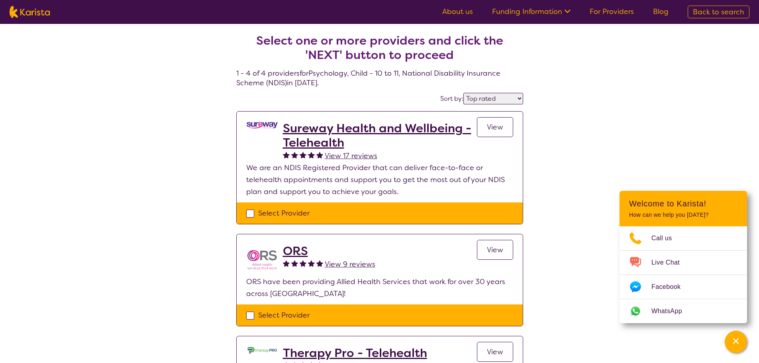  Describe the element at coordinates (29, 12) in the screenshot. I see `img: Karista logo` at that location.